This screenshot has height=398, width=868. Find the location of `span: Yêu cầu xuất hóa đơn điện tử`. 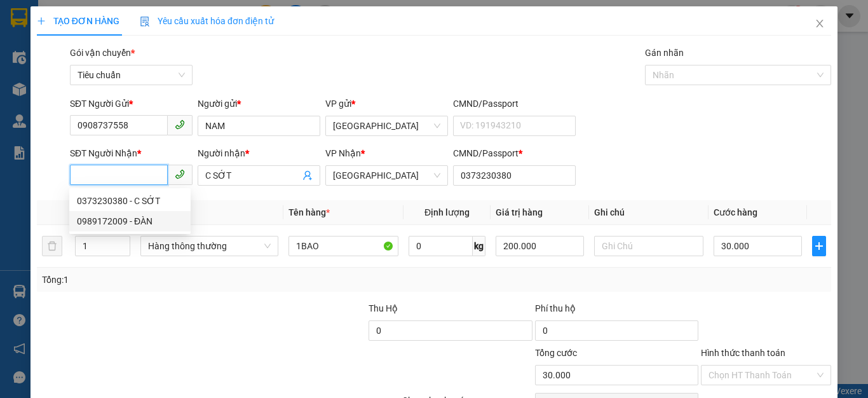

span: Yêu cầu xuất hóa đơn điện tử is located at coordinates (207, 21).